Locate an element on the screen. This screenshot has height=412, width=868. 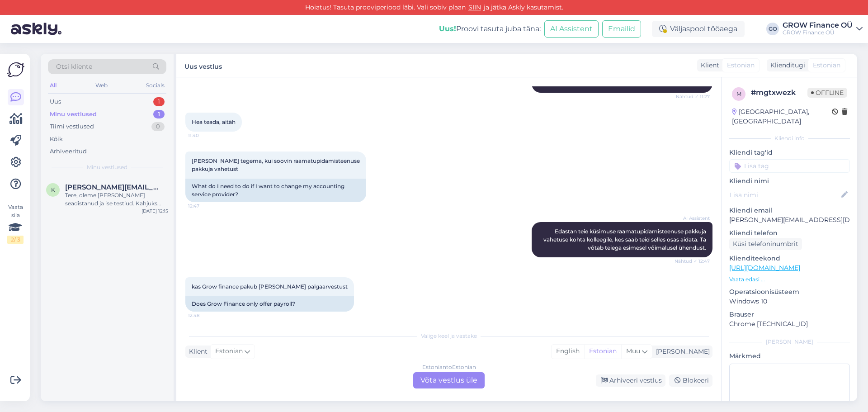
div: Socials is located at coordinates (155, 85).